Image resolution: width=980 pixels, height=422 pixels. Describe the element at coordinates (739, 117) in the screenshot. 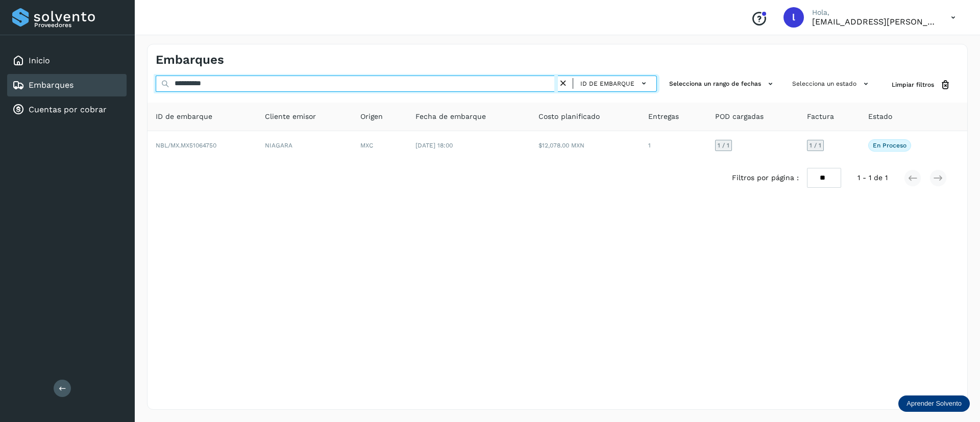

I see `span: POD cargadas` at that location.